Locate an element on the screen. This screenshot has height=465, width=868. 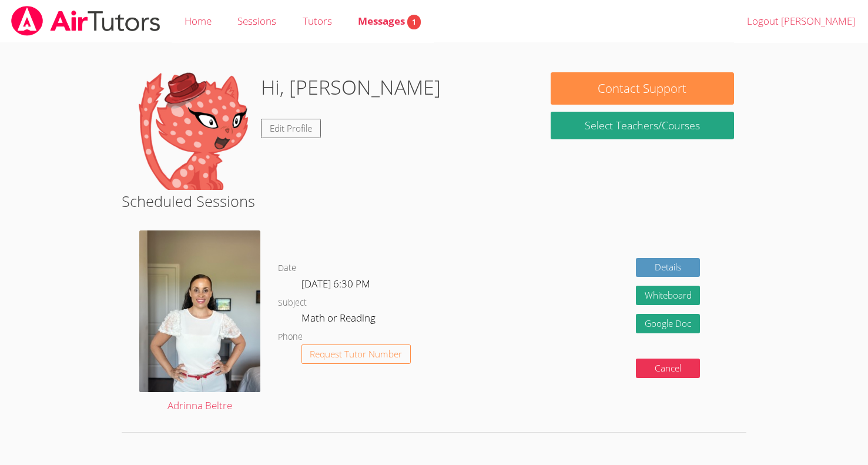
span: 1 is located at coordinates (414, 22).